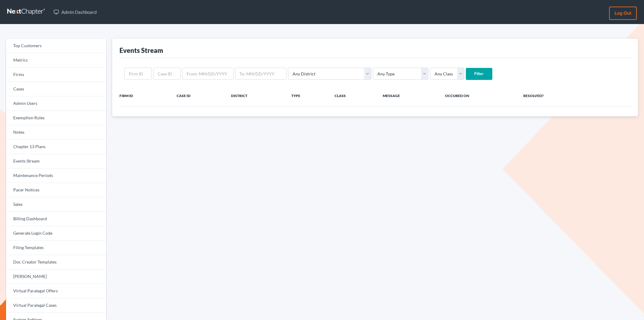 This screenshot has width=644, height=320. What do you see at coordinates (257, 96) in the screenshot?
I see `th: District` at bounding box center [257, 96].